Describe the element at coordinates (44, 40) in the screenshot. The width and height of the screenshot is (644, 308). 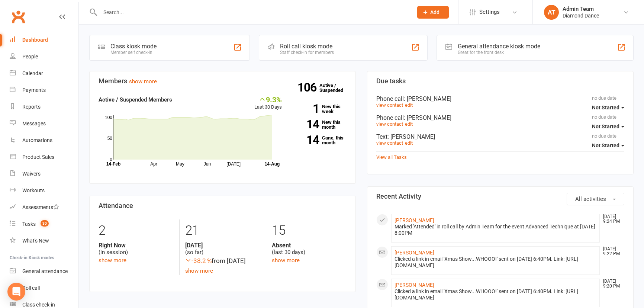
I see `a: Dashboard` at that location.